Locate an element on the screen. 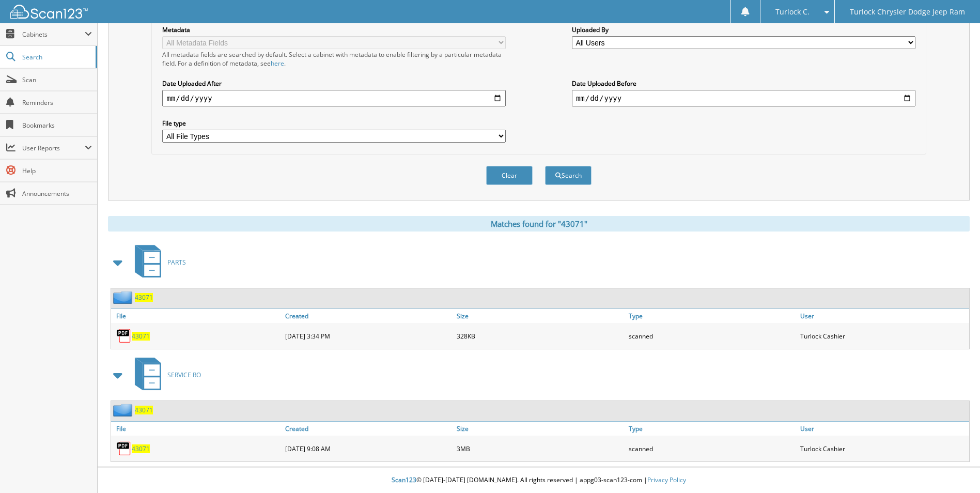  label: Date Uploaded After is located at coordinates (334, 83).